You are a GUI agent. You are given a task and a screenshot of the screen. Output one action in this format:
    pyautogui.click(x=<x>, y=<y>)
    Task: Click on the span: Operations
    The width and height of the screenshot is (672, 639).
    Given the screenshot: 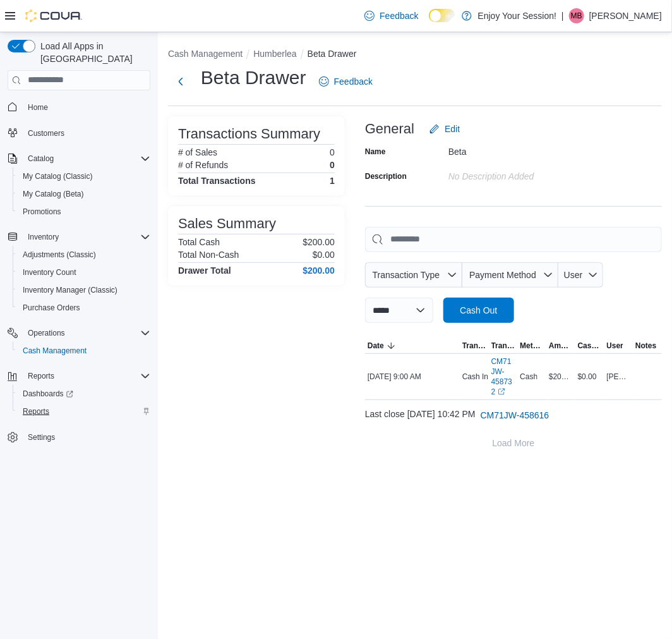 What is the action you would take?
    pyautogui.click(x=46, y=333)
    